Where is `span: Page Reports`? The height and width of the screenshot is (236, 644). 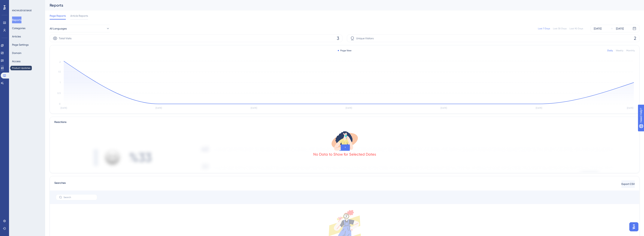 span: Page Reports is located at coordinates (58, 16).